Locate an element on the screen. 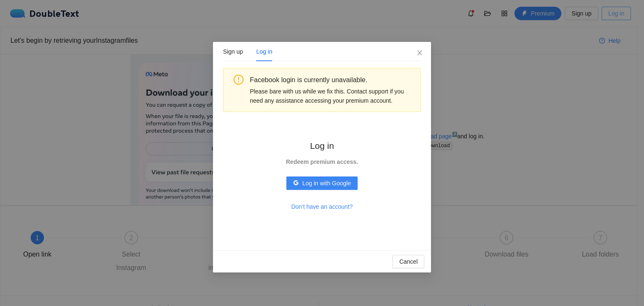 The image size is (644, 306). span: Don't have an account? is located at coordinates (322, 207).